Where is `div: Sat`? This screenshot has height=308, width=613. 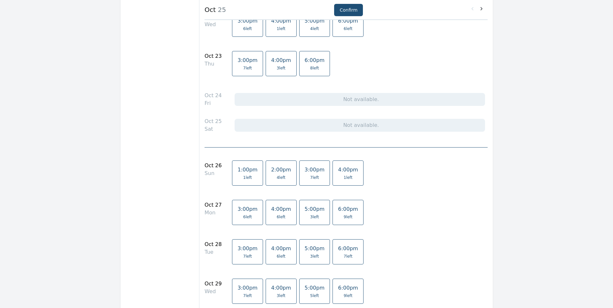
div: Sat is located at coordinates (213, 129).